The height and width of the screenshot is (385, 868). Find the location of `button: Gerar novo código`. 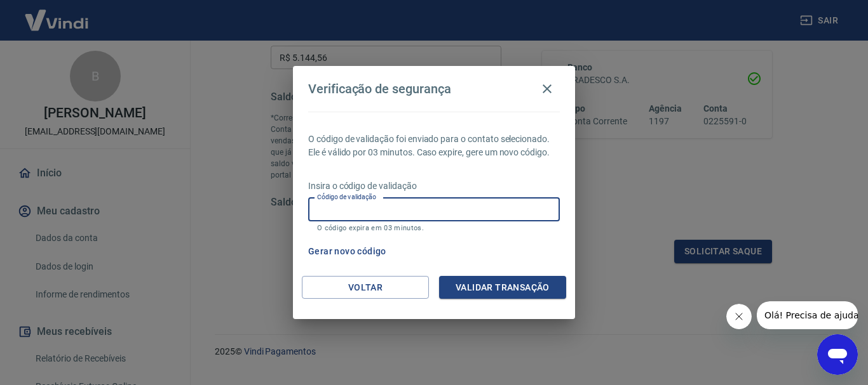

button: Gerar novo código is located at coordinates (347, 251).